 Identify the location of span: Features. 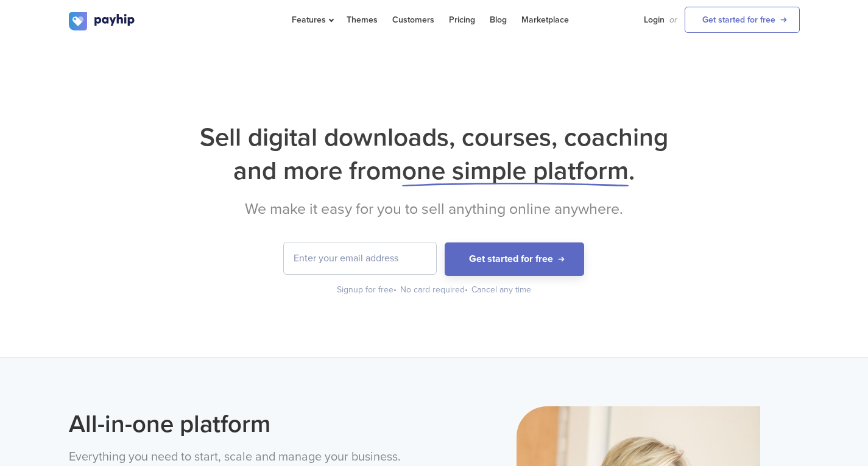
(312, 19).